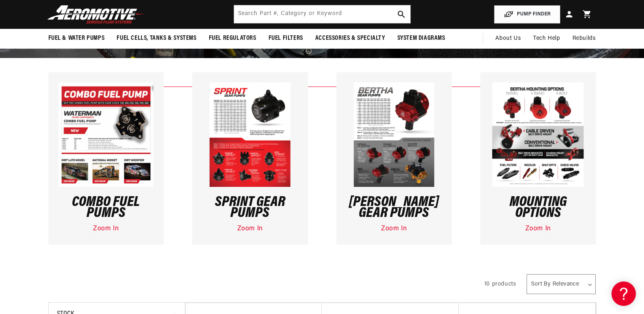  I want to click on span: Tech Help, so click(546, 39).